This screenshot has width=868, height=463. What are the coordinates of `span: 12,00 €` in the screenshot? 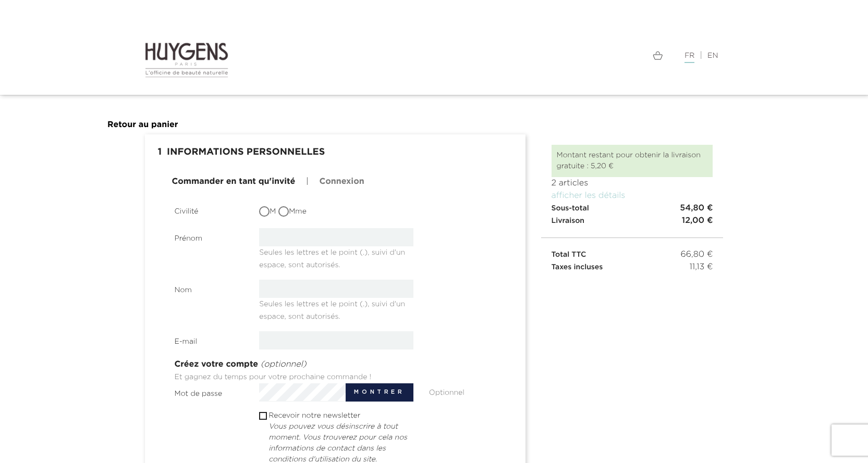 It's located at (698, 221).